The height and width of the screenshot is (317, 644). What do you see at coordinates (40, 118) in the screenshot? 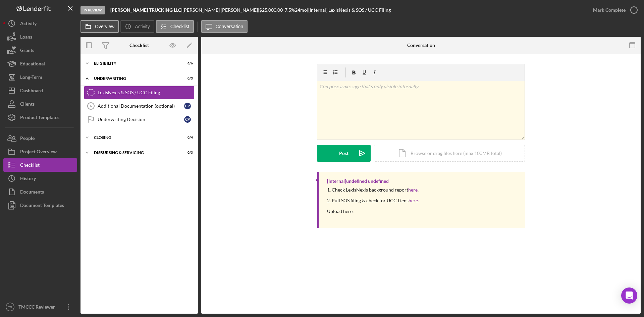
I see `div: Product Templates` at bounding box center [40, 118].